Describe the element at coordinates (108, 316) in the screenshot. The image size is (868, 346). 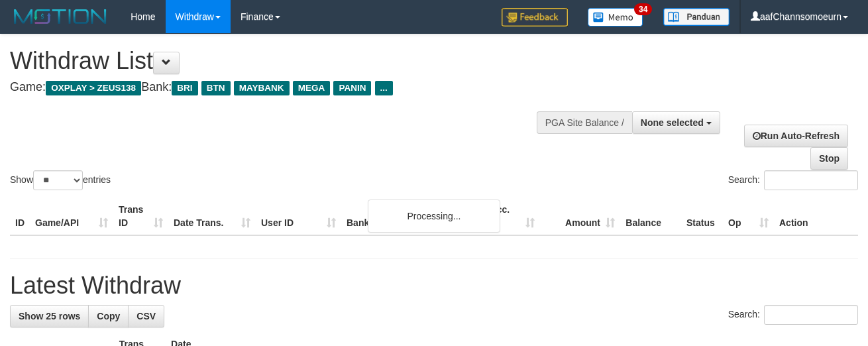
I see `a: Copy` at that location.